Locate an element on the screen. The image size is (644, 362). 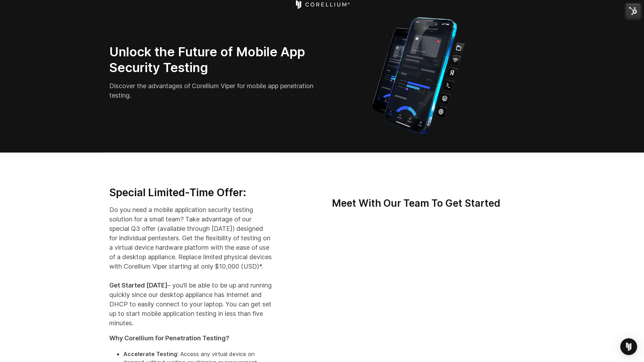
strong: Why Corellium for Penetration Testing? is located at coordinates (169, 338).